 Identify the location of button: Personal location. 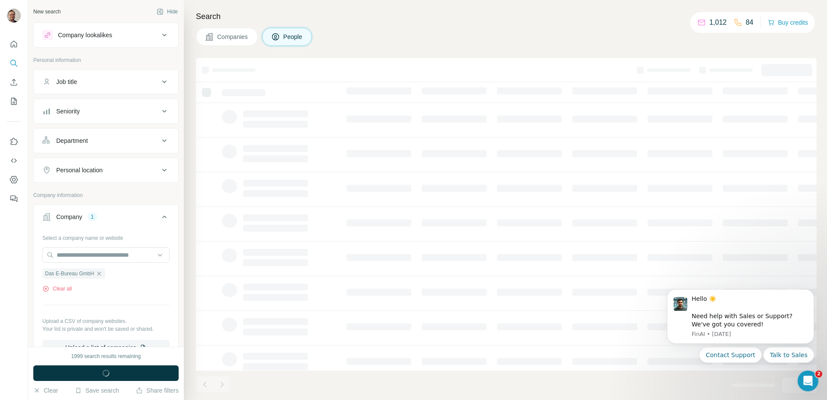
(106, 170).